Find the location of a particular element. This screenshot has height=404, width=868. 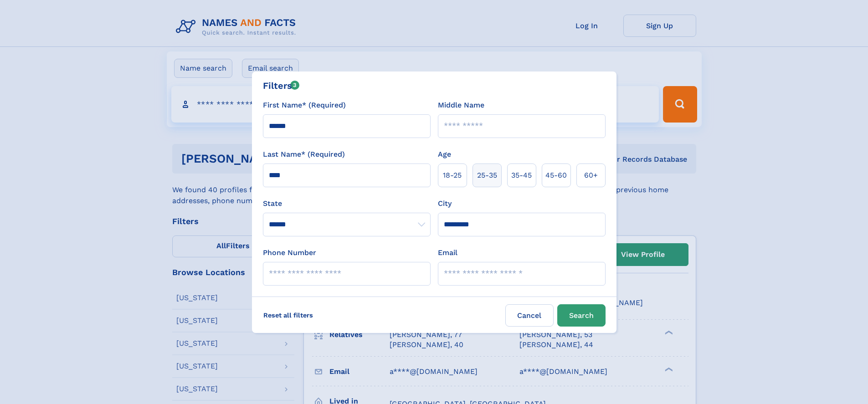

label: Last Name* (Required) is located at coordinates (304, 154).